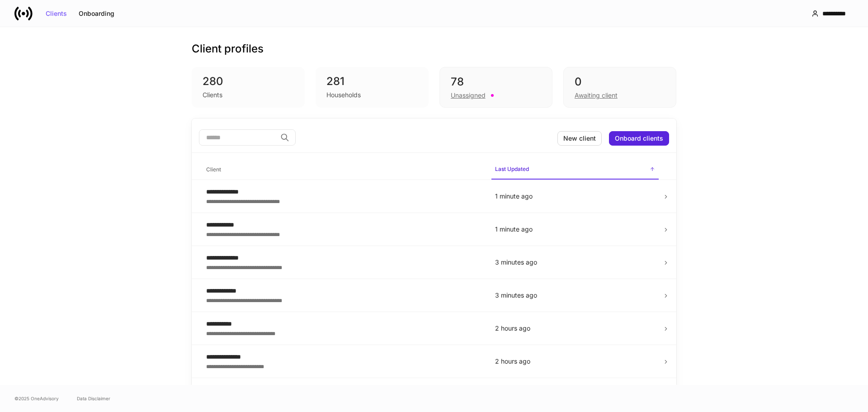 The width and height of the screenshot is (868, 412). Describe the element at coordinates (96, 14) in the screenshot. I see `div: Onboarding` at that location.